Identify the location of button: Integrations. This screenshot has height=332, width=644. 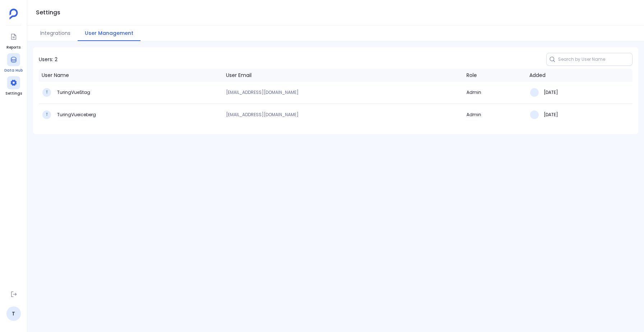
(55, 33).